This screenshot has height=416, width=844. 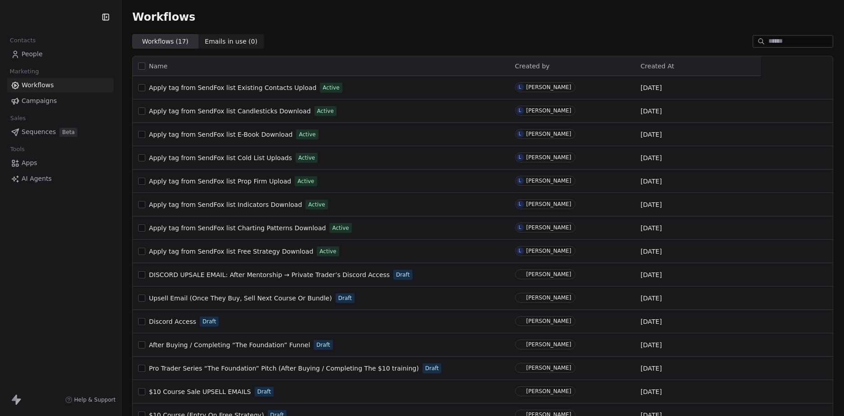 What do you see at coordinates (200, 392) in the screenshot?
I see `a: $10 Course Sale UPSELL EMAILS` at bounding box center [200, 392].